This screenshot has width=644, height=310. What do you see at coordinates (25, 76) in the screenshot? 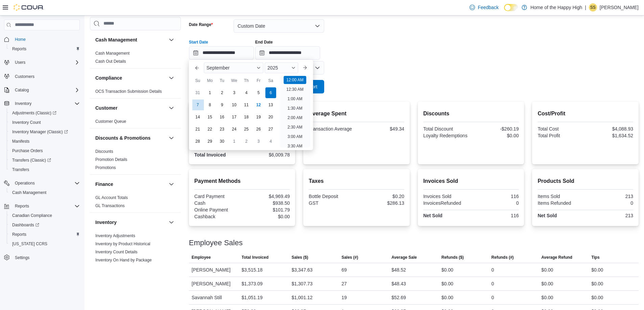
I see `a: Customers` at bounding box center [25, 76].